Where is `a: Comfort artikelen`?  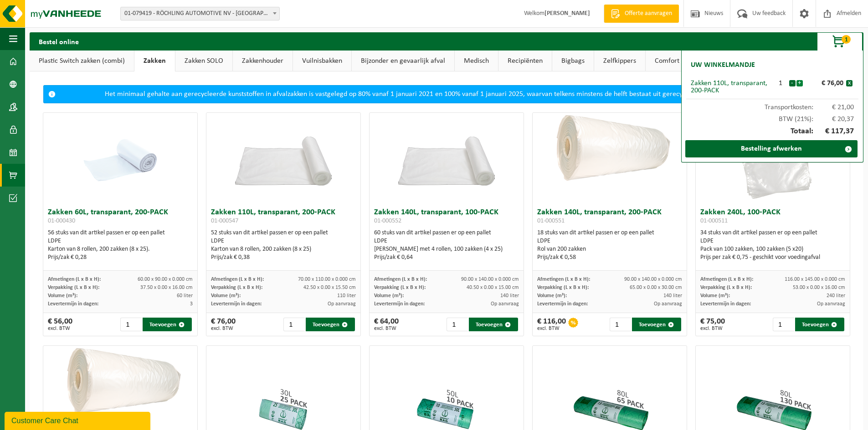 a: Comfort artikelen is located at coordinates (681, 61).